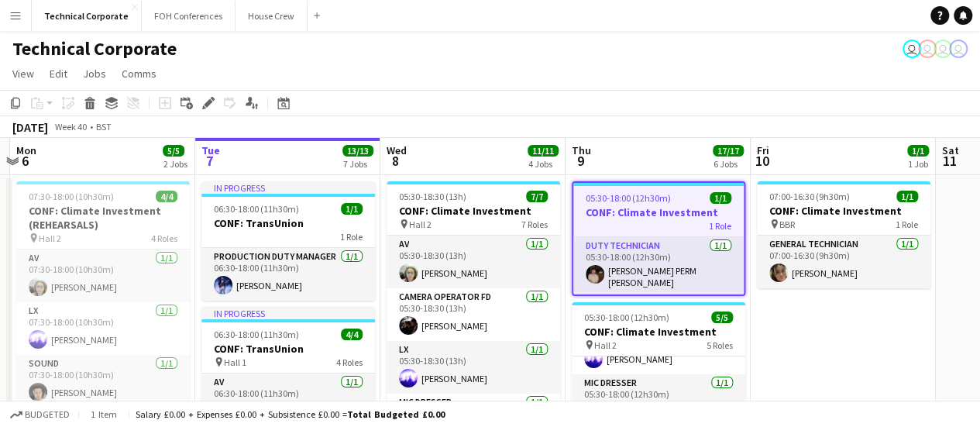  What do you see at coordinates (949, 160) in the screenshot?
I see `span: 11` at bounding box center [949, 160].